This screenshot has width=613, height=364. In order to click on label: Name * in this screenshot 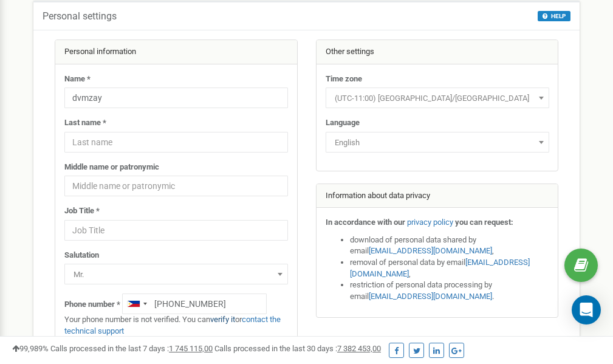, I will do `click(77, 79)`.